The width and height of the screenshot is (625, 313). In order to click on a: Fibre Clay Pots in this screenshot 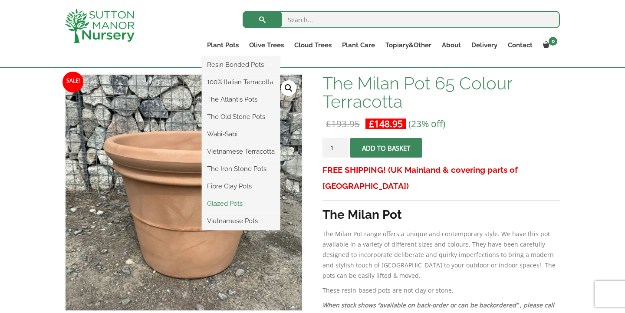, I will do `click(241, 186)`.